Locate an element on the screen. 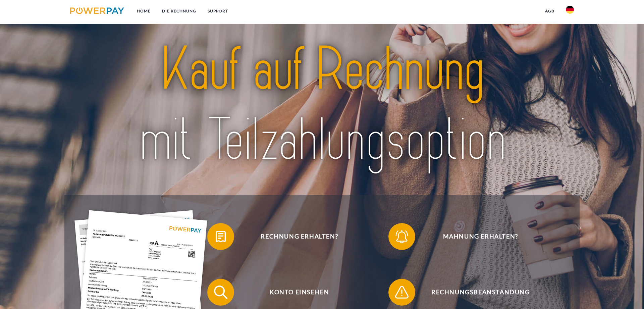 This screenshot has height=309, width=644. a: Mahnung erhalten? is located at coordinates (475, 236).